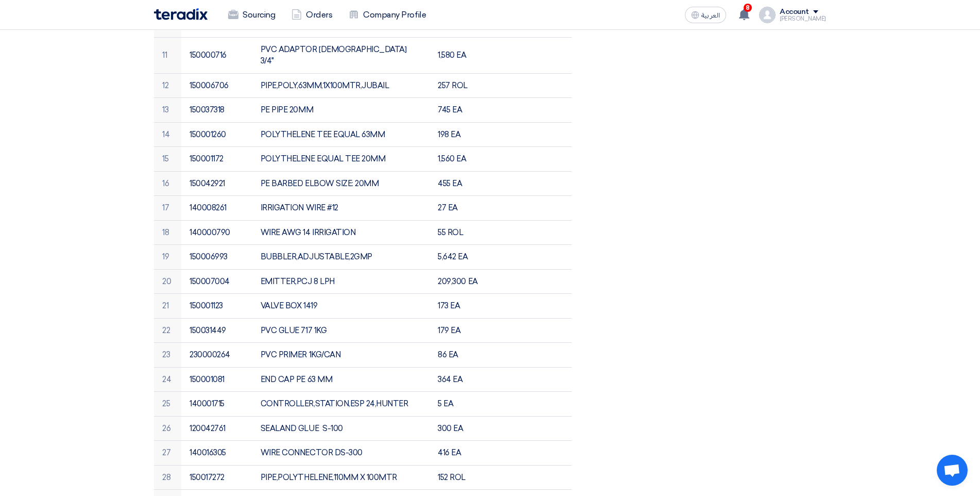 The image size is (980, 496). I want to click on td: 150007004, so click(217, 281).